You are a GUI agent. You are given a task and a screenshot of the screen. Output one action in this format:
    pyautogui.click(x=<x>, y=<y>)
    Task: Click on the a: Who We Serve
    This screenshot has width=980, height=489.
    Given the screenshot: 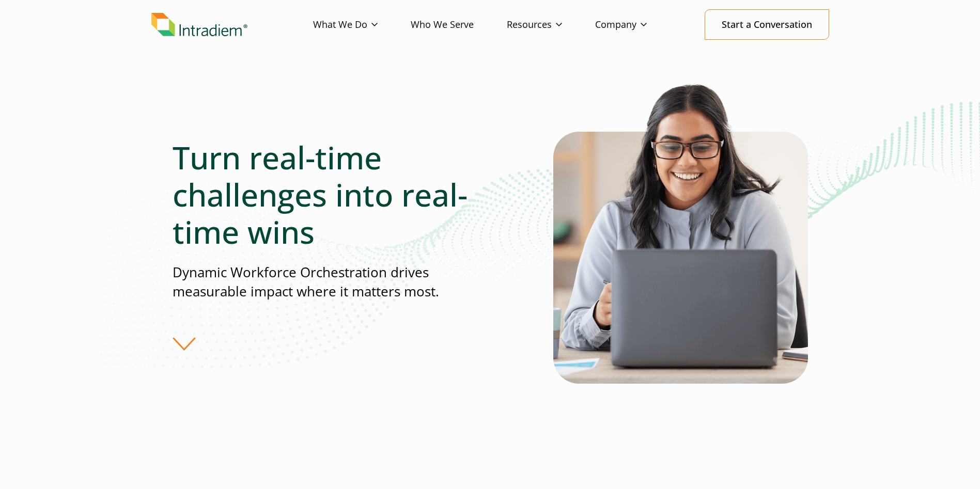 What is the action you would take?
    pyautogui.click(x=459, y=25)
    